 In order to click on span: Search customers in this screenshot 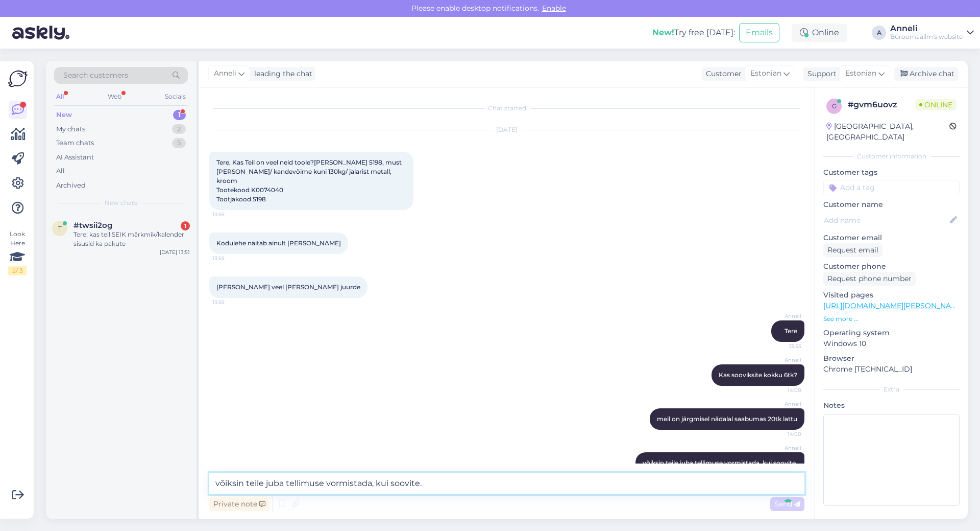, I will do `click(96, 75)`.